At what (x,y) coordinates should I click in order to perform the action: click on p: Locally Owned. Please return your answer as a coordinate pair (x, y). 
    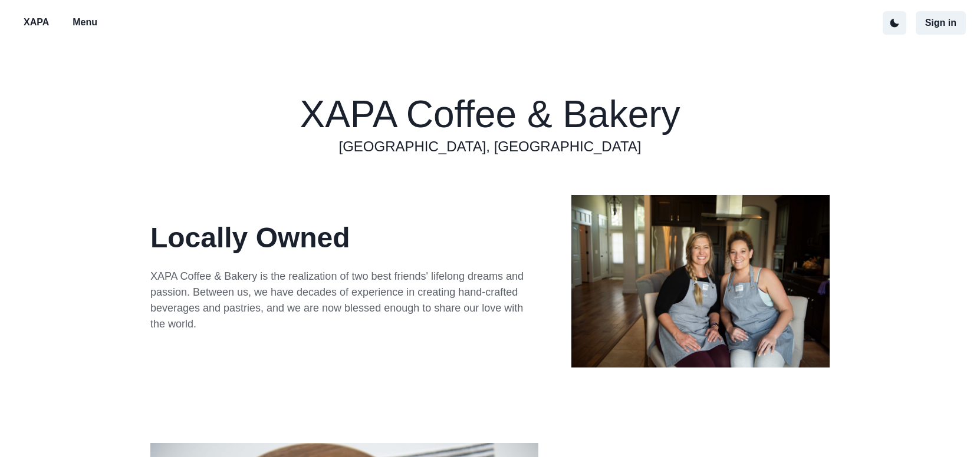
    Looking at the image, I should click on (344, 238).